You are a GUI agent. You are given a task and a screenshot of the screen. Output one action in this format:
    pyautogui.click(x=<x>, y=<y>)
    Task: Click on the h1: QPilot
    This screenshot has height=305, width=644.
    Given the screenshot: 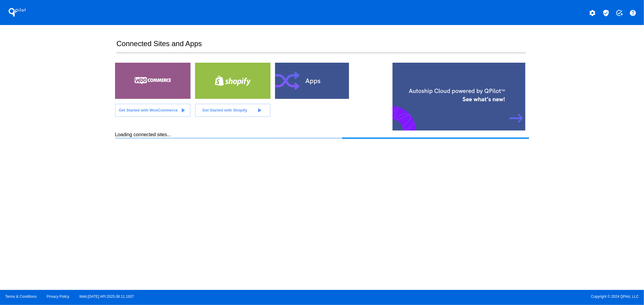 What is the action you would take?
    pyautogui.click(x=17, y=12)
    